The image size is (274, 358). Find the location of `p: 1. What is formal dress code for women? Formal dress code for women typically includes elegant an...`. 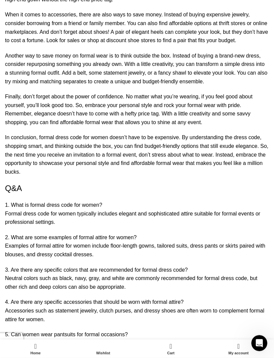

p: 1. What is formal dress code for women? Formal dress code for women typically includes elegant an... is located at coordinates (137, 214).